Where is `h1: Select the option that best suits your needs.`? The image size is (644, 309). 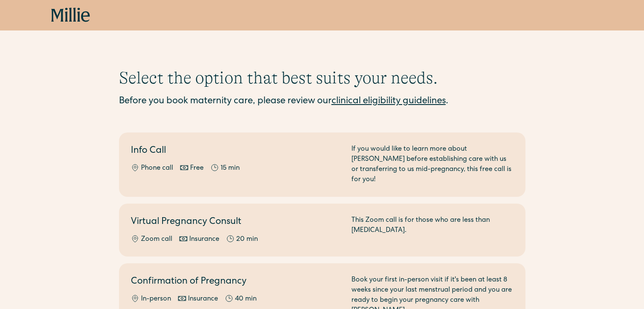
h1: Select the option that best suits your needs. is located at coordinates (322, 78).